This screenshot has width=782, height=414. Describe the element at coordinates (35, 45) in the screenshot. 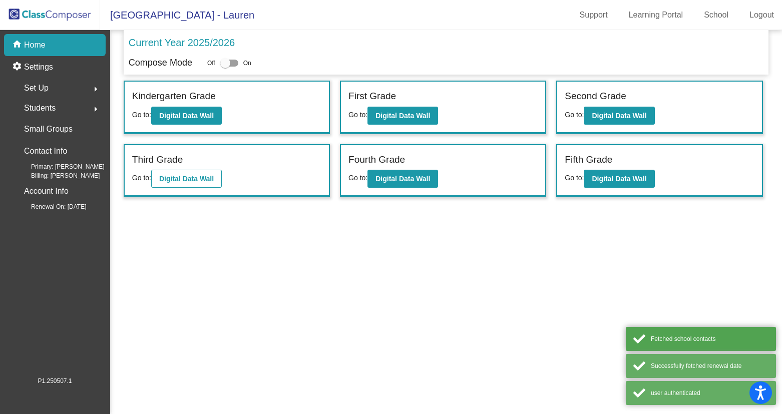

I see `p: Home` at that location.